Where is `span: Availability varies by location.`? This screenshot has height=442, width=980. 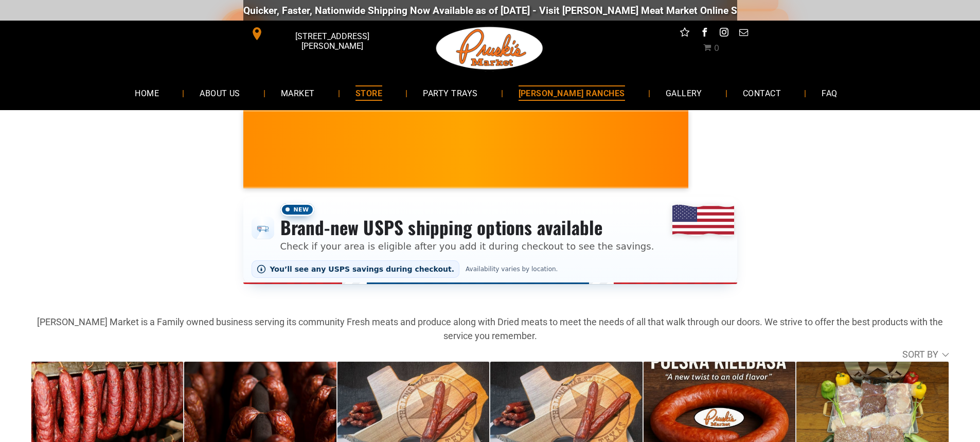 span: Availability varies by location. is located at coordinates (511, 269).